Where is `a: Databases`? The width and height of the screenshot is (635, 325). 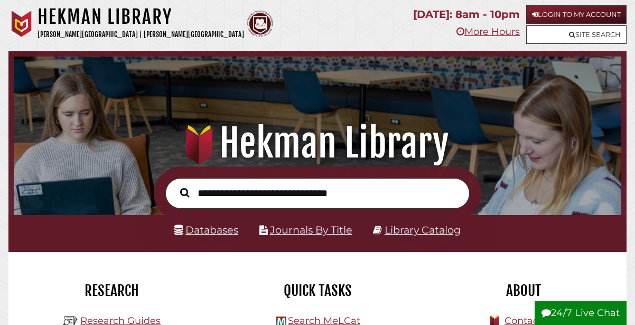
a: Databases is located at coordinates (206, 230).